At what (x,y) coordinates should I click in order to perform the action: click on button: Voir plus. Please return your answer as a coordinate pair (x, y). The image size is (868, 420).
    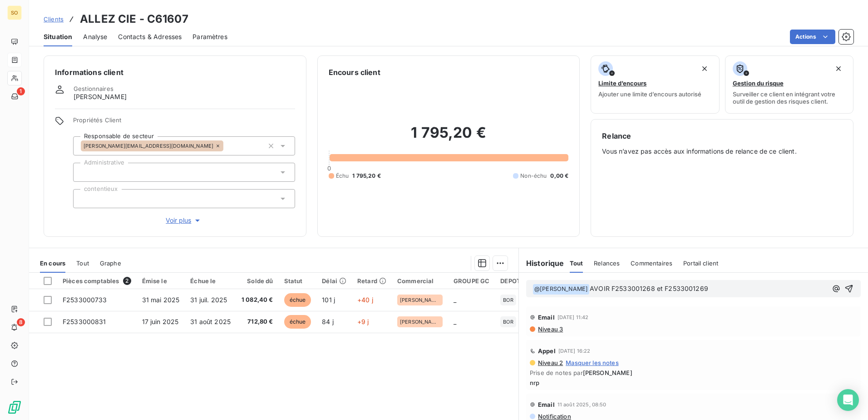
    Looking at the image, I should click on (184, 221).